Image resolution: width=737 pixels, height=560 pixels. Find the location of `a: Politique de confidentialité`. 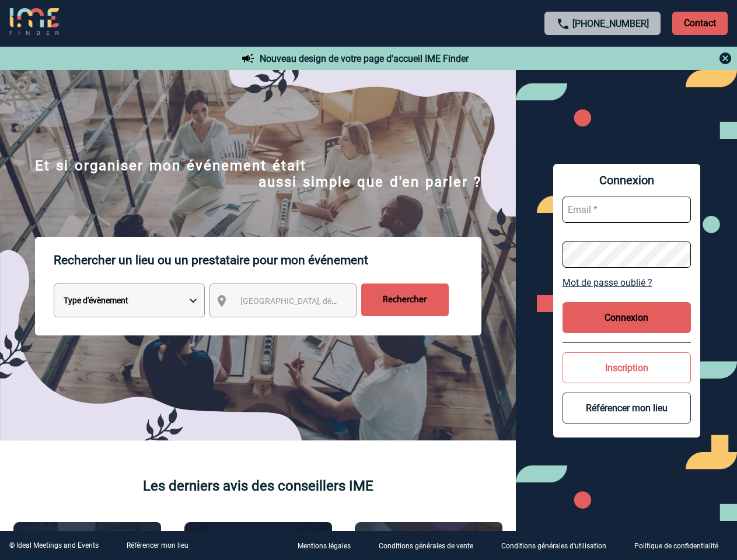

a: Politique de confidentialité is located at coordinates (681, 546).